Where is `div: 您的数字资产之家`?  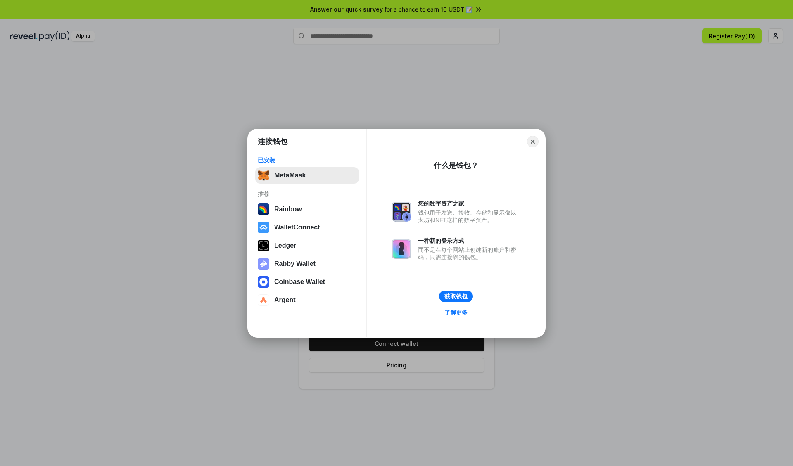
div: 您的数字资产之家 is located at coordinates (469, 204).